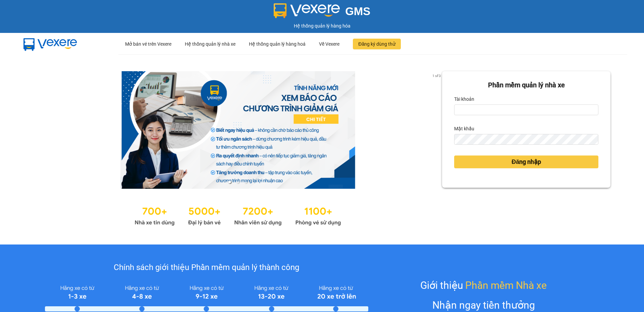  What do you see at coordinates (38, 130) in the screenshot?
I see `button: previous slide / item` at bounding box center [38, 130].